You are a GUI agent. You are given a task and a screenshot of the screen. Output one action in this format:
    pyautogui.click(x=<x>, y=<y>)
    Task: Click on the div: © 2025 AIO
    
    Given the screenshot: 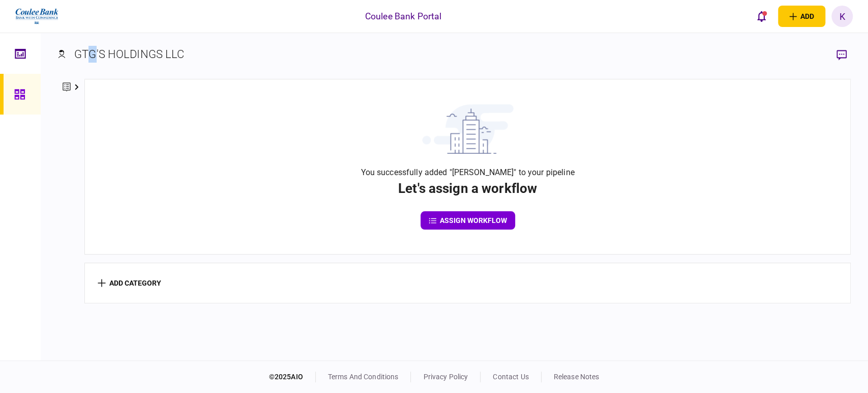 What is the action you would take?
    pyautogui.click(x=293, y=376)
    